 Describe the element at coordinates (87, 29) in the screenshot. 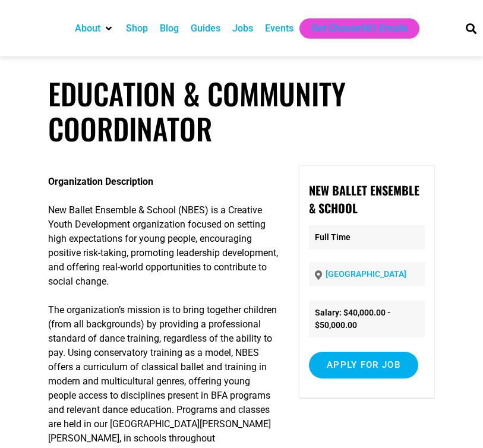

I see `a: About` at that location.